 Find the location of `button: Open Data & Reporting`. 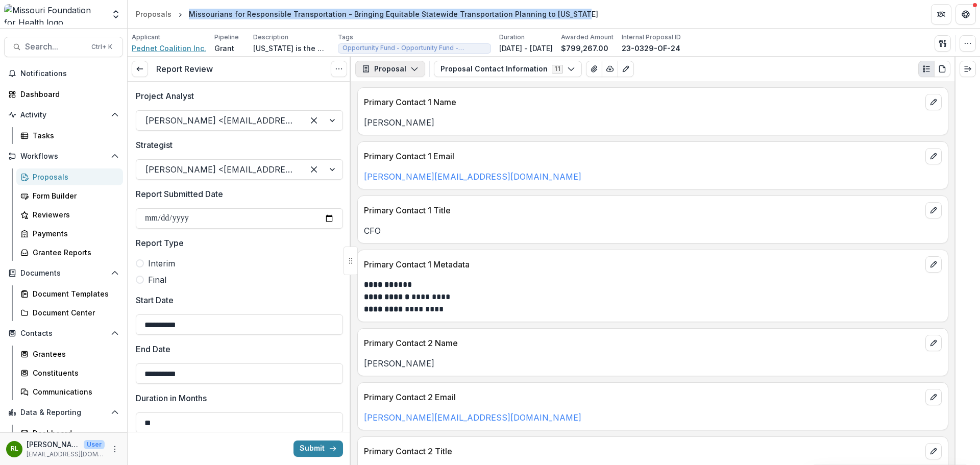

button: Open Data & Reporting is located at coordinates (63, 412).